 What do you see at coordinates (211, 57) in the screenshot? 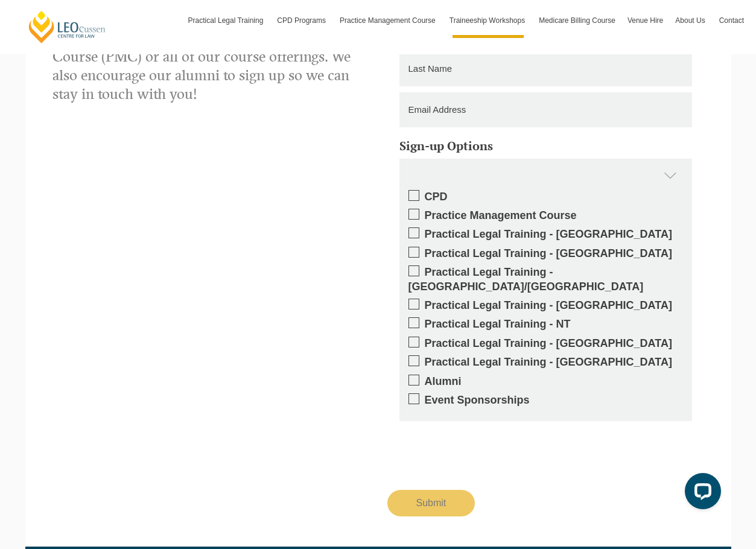
I see `p: Get updates on your specific areas of interest whether it be CPD, PLT, our Practice Management Co...` at bounding box center [211, 57].